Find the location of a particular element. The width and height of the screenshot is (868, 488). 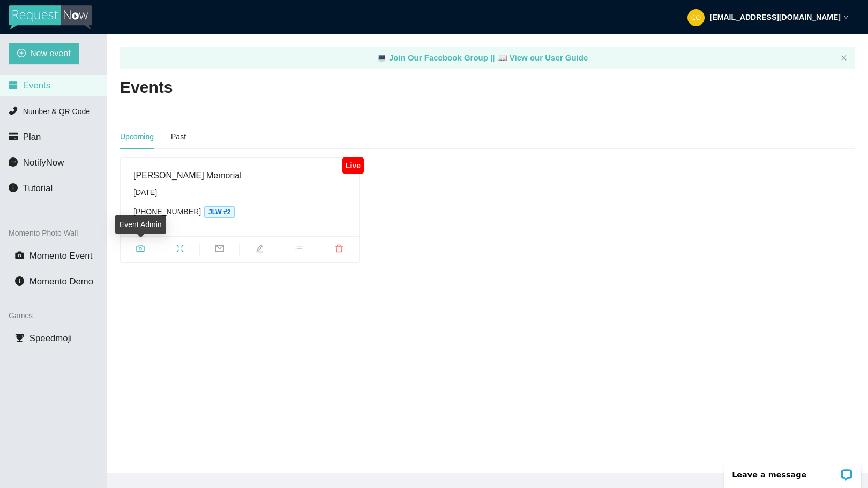

span: Momento Demo is located at coordinates (61, 281).